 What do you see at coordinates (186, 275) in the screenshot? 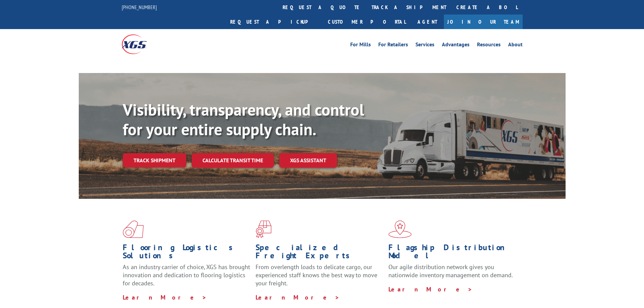
I see `span: As an industry carrier of choice, XGS has brought innovation and dedication to flooring logistics...` at bounding box center [186, 275].